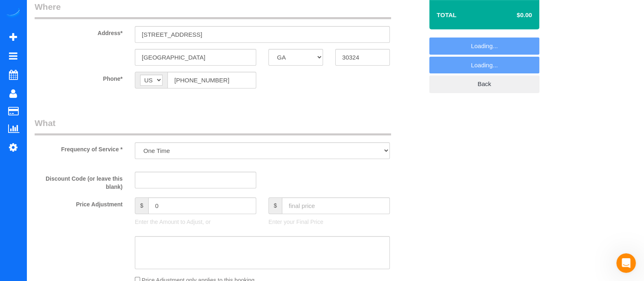  What do you see at coordinates (336, 205) in the screenshot?
I see `input: final price` at bounding box center [336, 205].